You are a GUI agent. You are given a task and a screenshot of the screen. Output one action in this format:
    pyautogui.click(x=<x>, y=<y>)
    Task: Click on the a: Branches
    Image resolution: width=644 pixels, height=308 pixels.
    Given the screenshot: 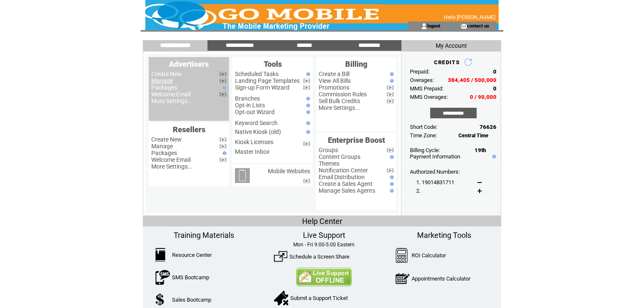 What is the action you would take?
    pyautogui.click(x=247, y=99)
    